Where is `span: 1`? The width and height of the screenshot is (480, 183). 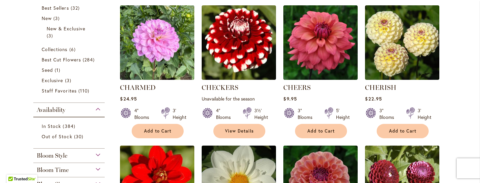
span: 1 is located at coordinates (58, 70).